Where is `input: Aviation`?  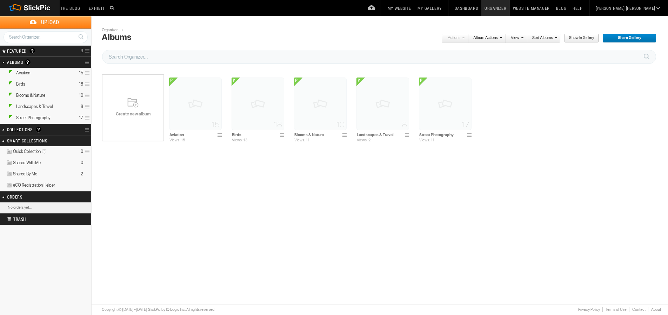 input: Aviation is located at coordinates (192, 135).